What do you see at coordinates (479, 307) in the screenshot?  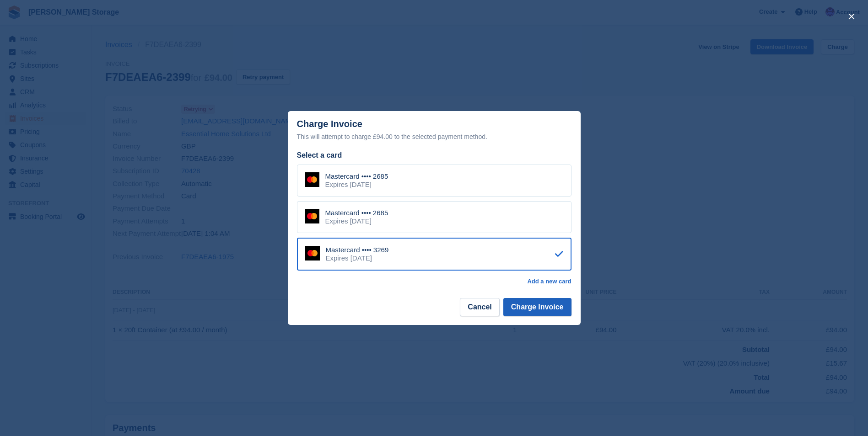 I see `button: Cancel` at bounding box center [479, 307].